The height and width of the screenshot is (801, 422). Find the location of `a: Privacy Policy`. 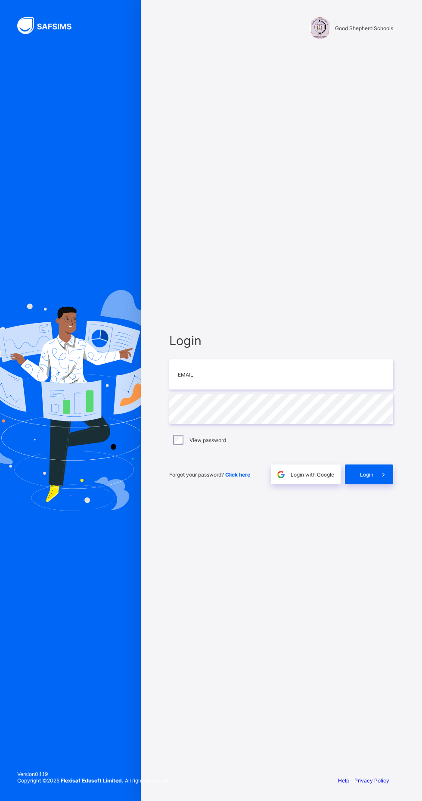

a: Privacy Policy is located at coordinates (372, 781).